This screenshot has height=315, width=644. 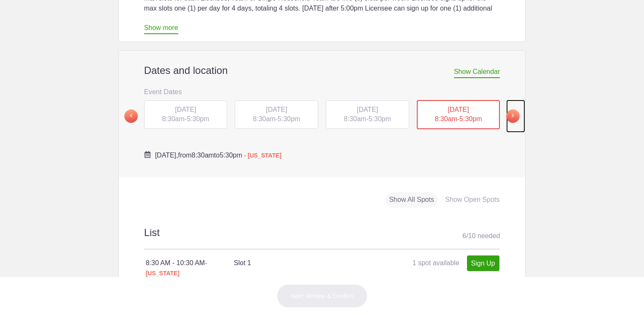 I want to click on button: Next: Review & Confirm, so click(x=322, y=296).